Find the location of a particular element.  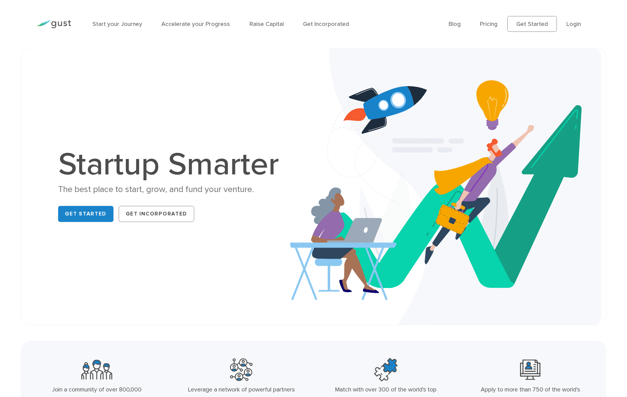

div: Leverage a network of powerful partners is located at coordinates (241, 390).